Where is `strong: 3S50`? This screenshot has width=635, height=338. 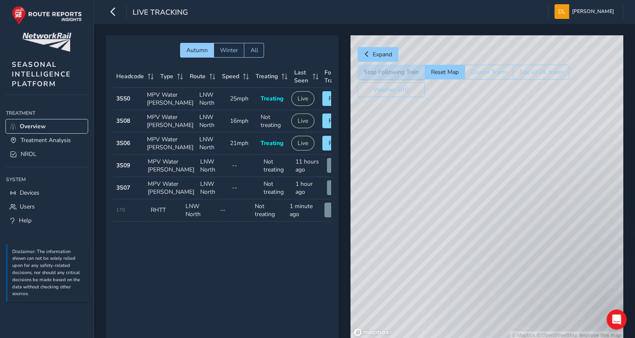 strong: 3S50 is located at coordinates (123, 98).